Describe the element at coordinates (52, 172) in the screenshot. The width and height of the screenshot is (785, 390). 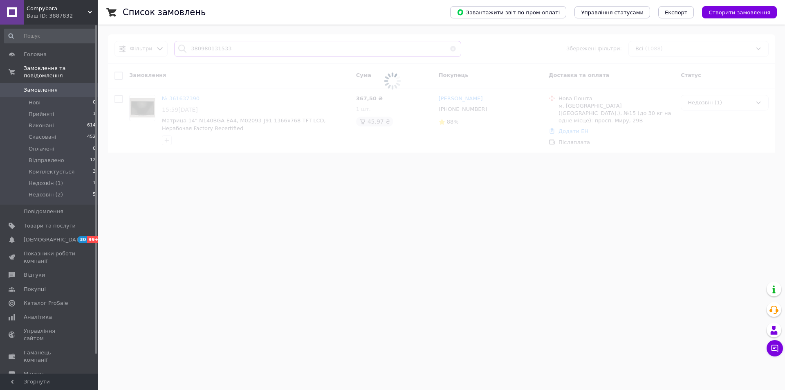
I see `span: Комплектується` at that location.